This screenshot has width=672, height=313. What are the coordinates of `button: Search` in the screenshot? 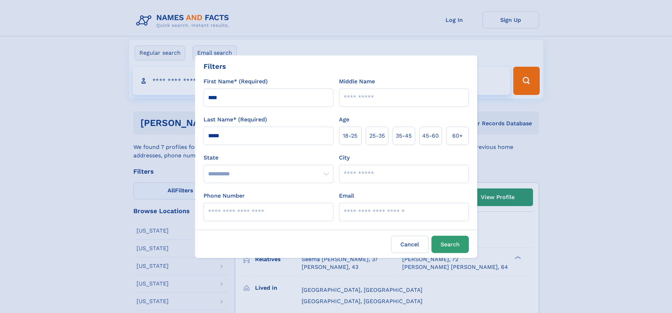 It's located at (450, 244).